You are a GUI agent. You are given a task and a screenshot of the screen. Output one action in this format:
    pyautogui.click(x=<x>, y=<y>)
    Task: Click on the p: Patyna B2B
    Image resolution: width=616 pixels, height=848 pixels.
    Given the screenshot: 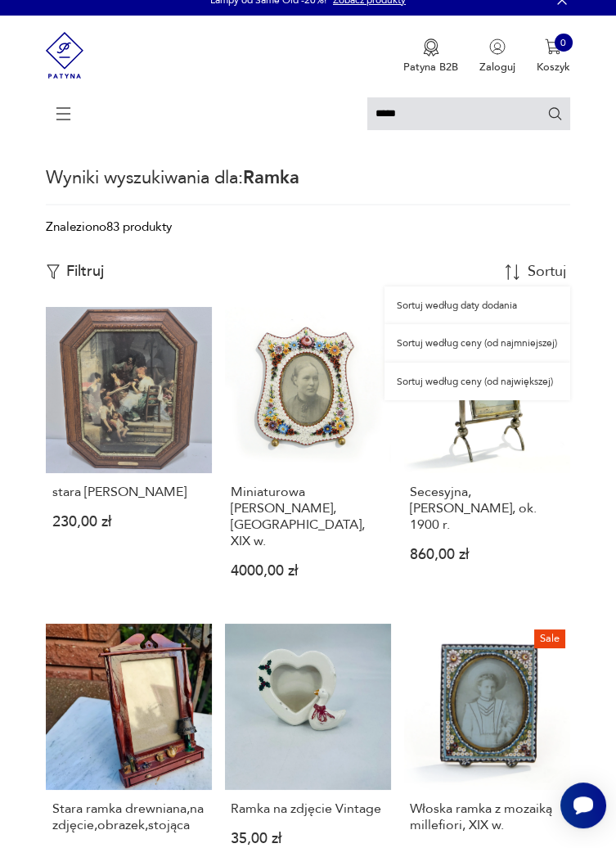 What is the action you would take?
    pyautogui.click(x=431, y=67)
    